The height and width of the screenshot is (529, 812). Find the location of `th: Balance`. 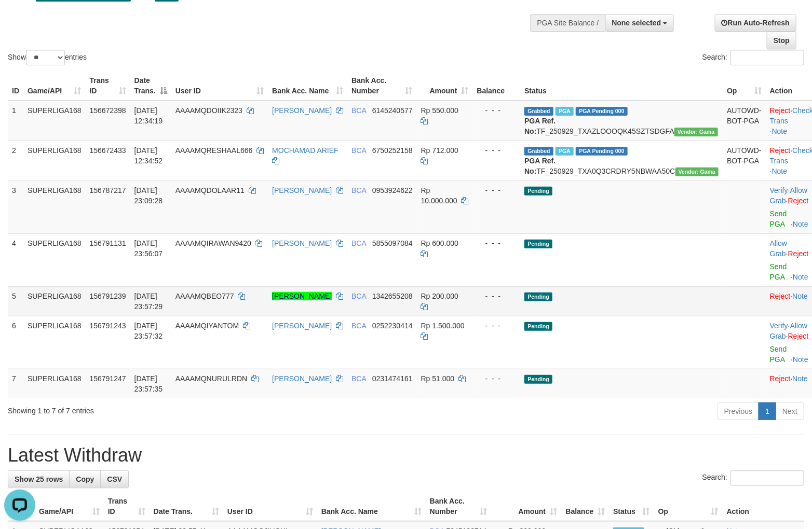

th: Balance is located at coordinates (497, 86).